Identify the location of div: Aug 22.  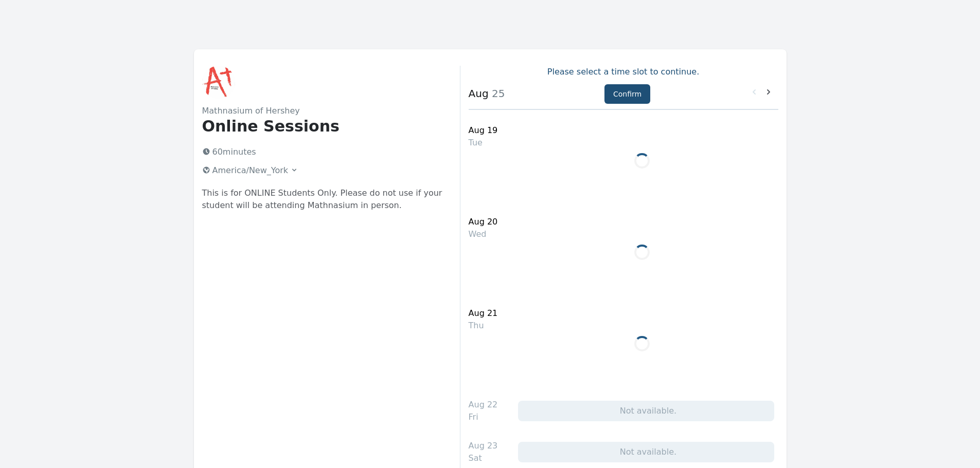
(483, 405).